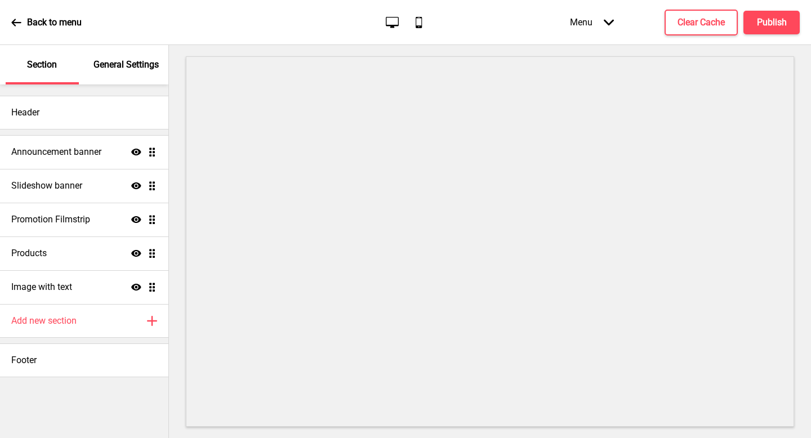 This screenshot has width=811, height=438. I want to click on a: Back to menu, so click(46, 23).